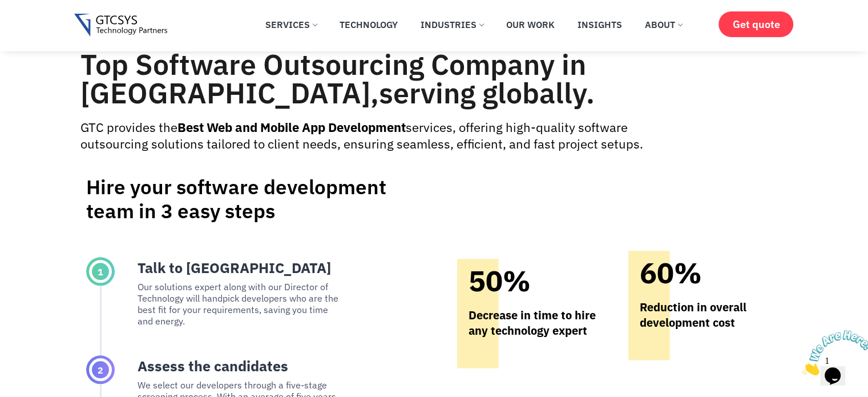  What do you see at coordinates (292, 127) in the screenshot?
I see `strong: Best Web and Mobile App Development` at bounding box center [292, 127].